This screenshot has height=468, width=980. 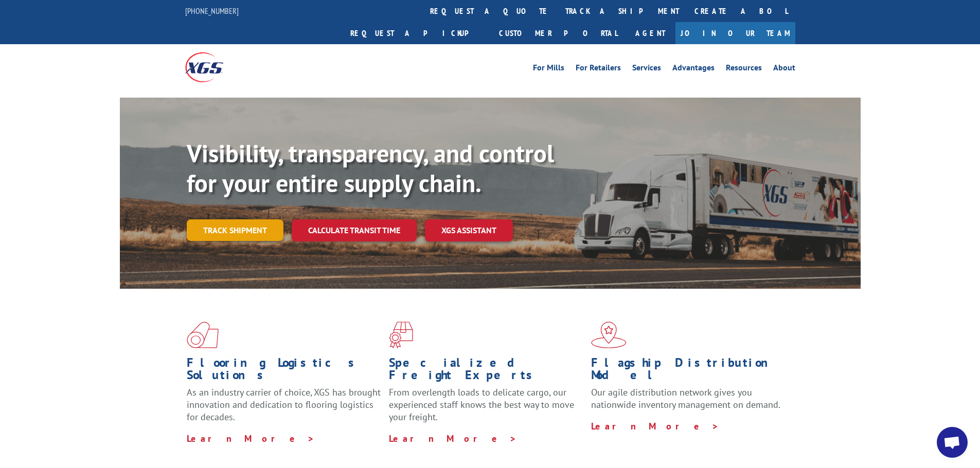 I want to click on a: Join Our Team, so click(x=735, y=33).